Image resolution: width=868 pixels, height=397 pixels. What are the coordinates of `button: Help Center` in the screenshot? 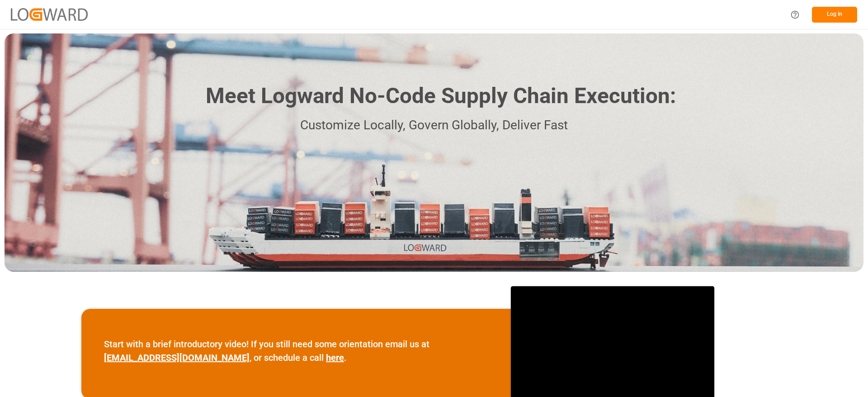 It's located at (795, 14).